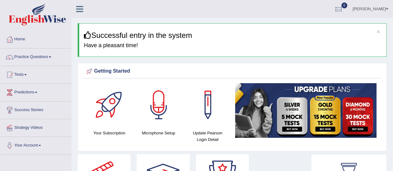  What do you see at coordinates (36, 56) in the screenshot?
I see `a: Practice Questions` at bounding box center [36, 56].